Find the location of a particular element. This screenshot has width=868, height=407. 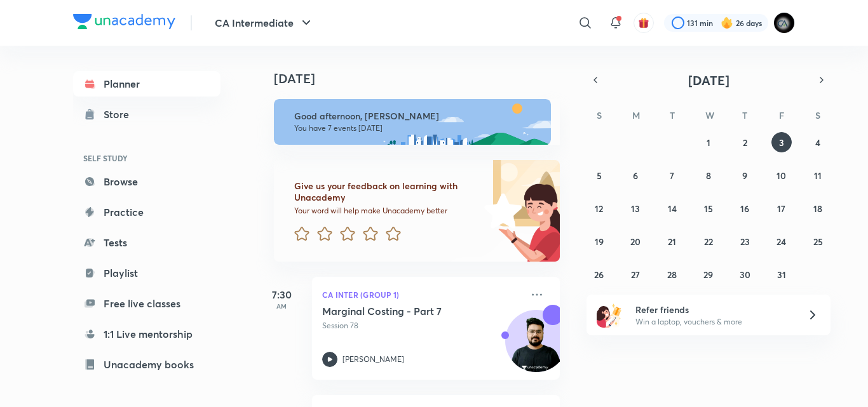

button: October 8, 2025 is located at coordinates (709, 176).